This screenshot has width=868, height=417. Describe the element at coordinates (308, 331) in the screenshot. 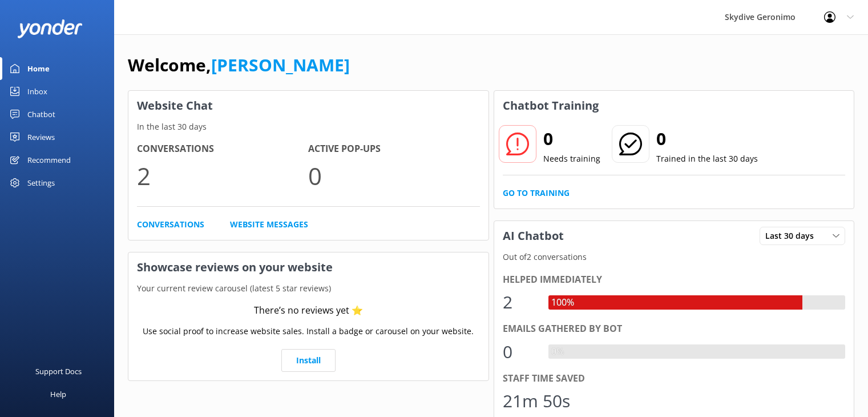

I see `p: Use social proof to increase website sales. Install a badge or carousel on your website.` at that location.